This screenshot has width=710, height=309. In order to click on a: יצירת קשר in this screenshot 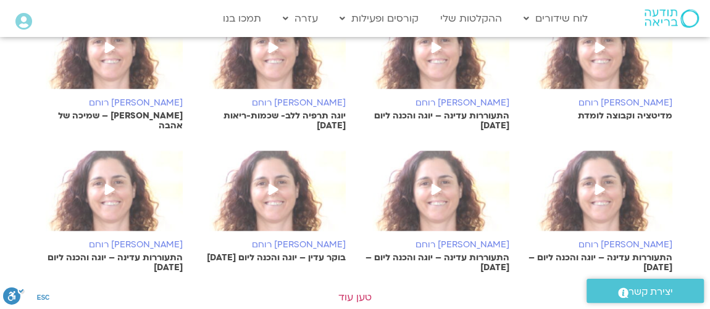, I will do `click(645, 291)`.